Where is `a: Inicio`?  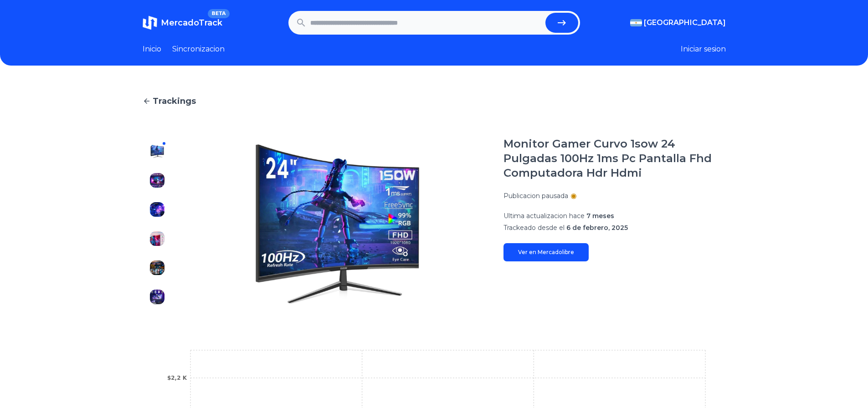 a: Inicio is located at coordinates (151, 49).